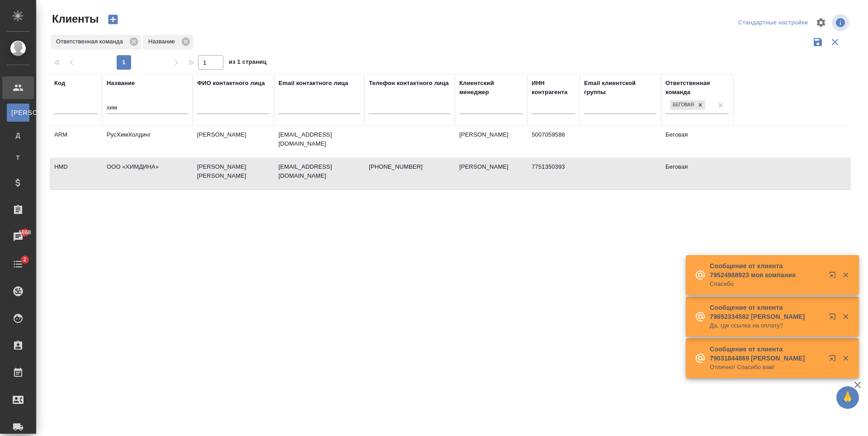 The image size is (868, 436). Describe the element at coordinates (231, 83) in the screenshot. I see `div: ФИО контактного лица` at that location.